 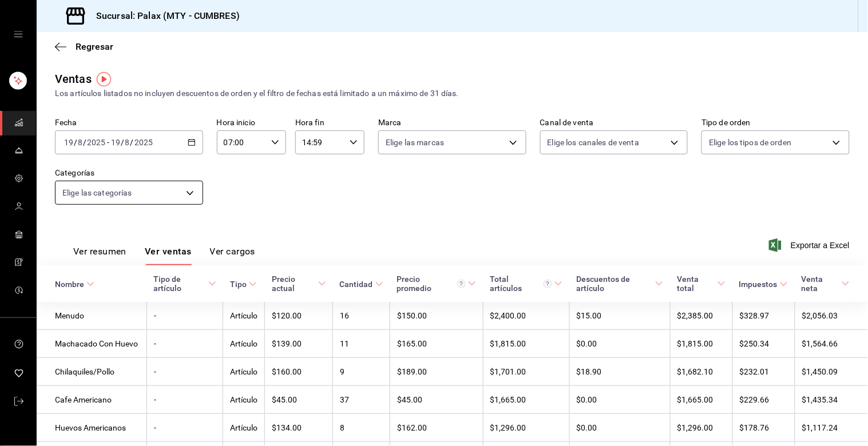 What do you see at coordinates (69, 284) in the screenshot?
I see `div: Nombre` at bounding box center [69, 284].